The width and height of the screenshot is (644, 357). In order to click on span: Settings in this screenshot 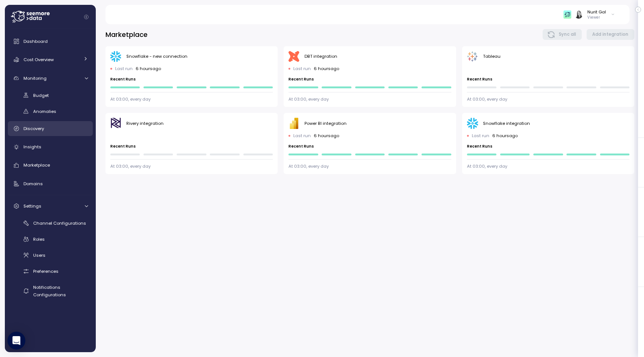, I will do `click(32, 206)`.